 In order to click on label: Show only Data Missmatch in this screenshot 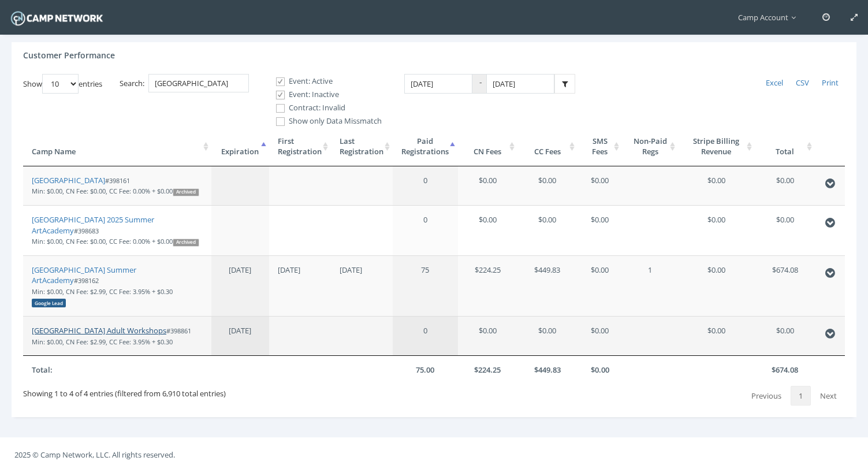, I will do `click(324, 121)`.